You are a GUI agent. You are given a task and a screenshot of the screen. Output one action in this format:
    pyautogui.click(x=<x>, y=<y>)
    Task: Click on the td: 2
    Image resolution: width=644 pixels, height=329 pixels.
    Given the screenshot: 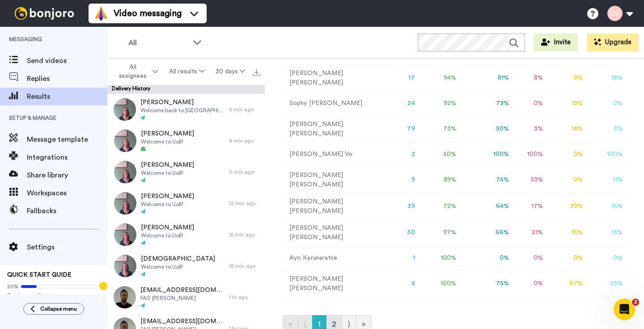 What is the action you would take?
    pyautogui.click(x=395, y=154)
    